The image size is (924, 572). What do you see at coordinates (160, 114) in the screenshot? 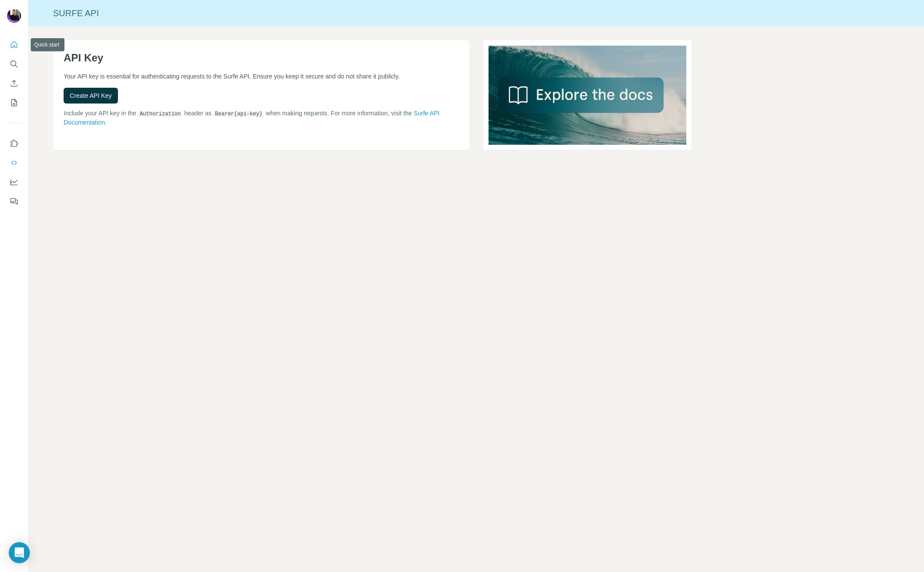
I see `code: Authorization` at bounding box center [160, 114].